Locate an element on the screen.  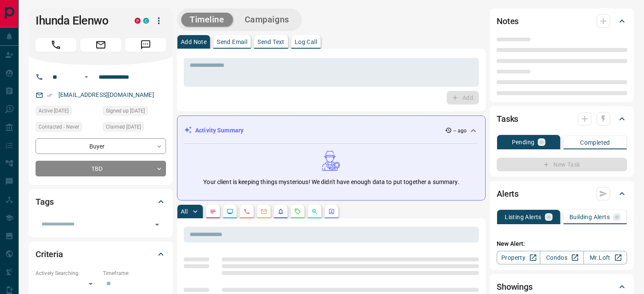
div: Tue Mar 08 2022 is located at coordinates (67, 112).